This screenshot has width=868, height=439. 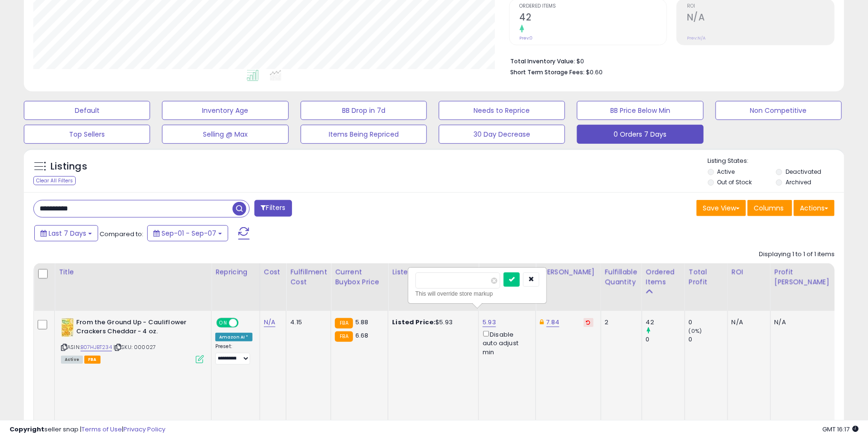 I want to click on button: BB Price Below Min, so click(x=640, y=110).